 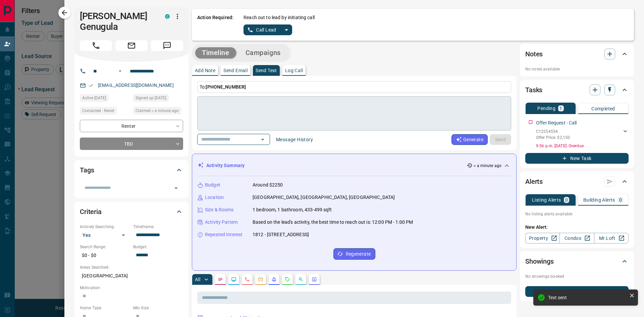 I want to click on p: Location, so click(x=215, y=197).